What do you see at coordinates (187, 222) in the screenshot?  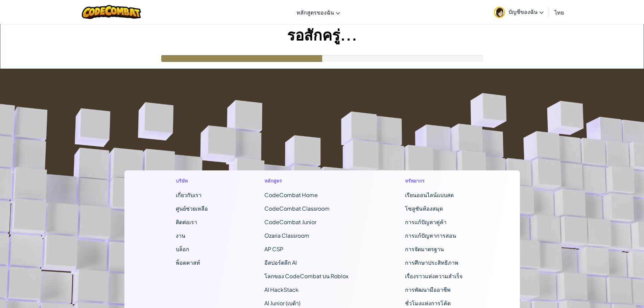 I see `span: ติดต่อเรา` at bounding box center [187, 222].